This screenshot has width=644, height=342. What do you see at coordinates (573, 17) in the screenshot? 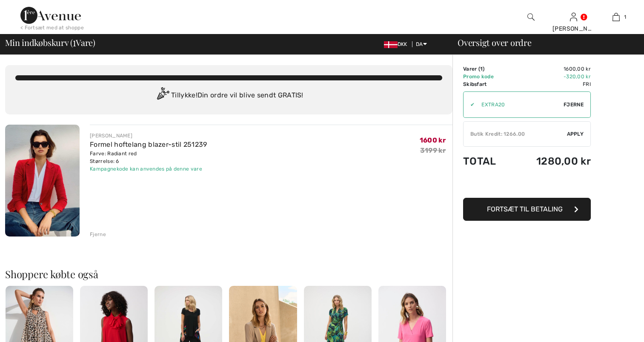
I see `a: Sign In` at bounding box center [573, 17].